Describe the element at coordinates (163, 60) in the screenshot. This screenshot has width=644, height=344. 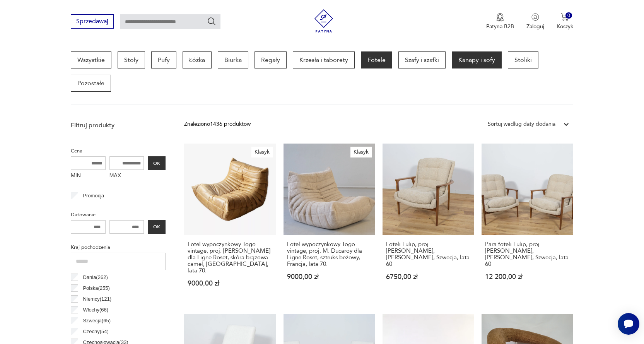
I see `p: Pufy` at that location.